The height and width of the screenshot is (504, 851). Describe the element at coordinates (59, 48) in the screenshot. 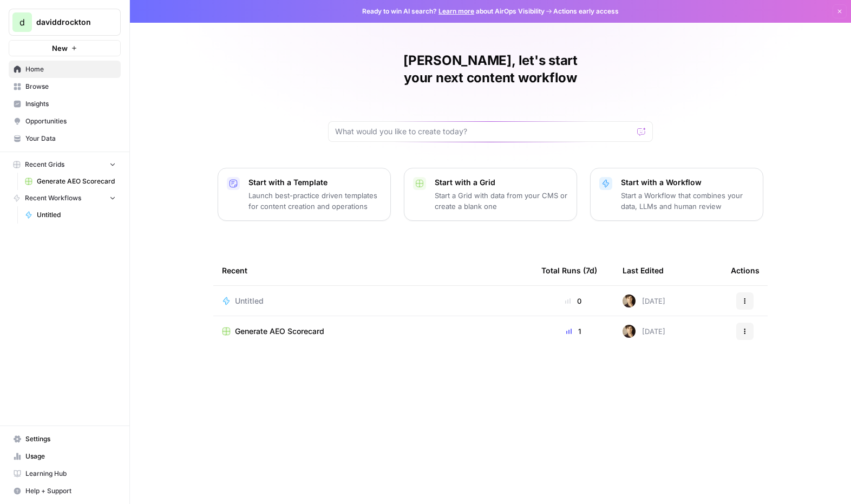

I see `span: New` at that location.